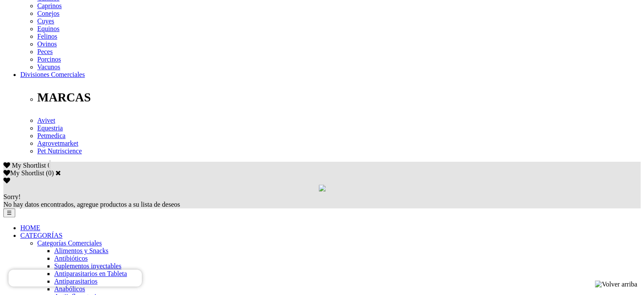  What do you see at coordinates (46, 21) in the screenshot?
I see `a: Cuyes` at bounding box center [46, 21].